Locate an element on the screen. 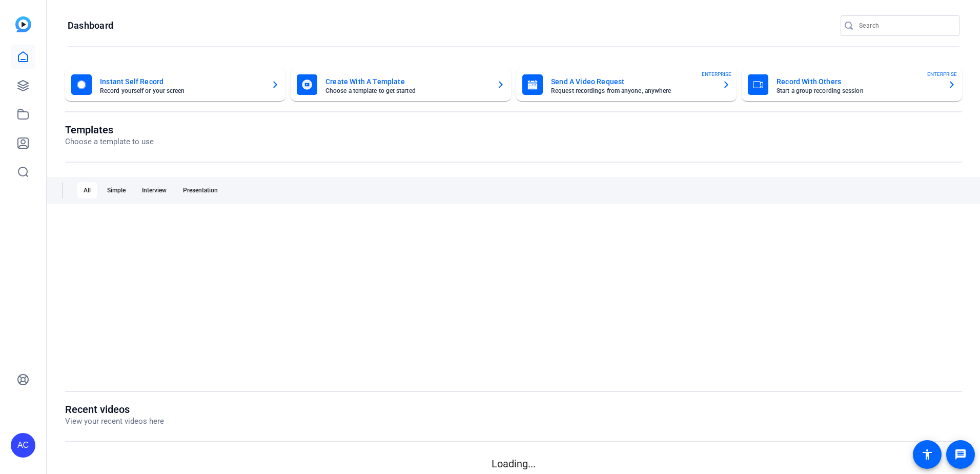 This screenshot has height=474, width=980. h1: Recent videos is located at coordinates (114, 409).